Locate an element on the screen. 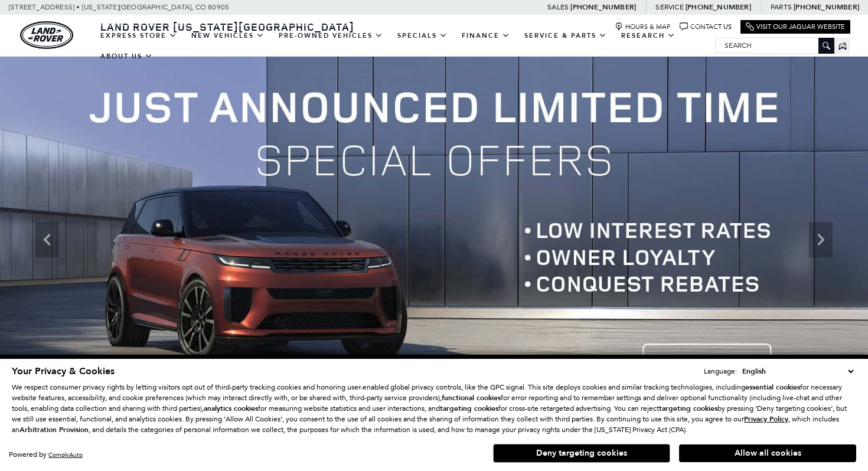 This screenshot has height=471, width=868. span: Parts is located at coordinates (781, 7).